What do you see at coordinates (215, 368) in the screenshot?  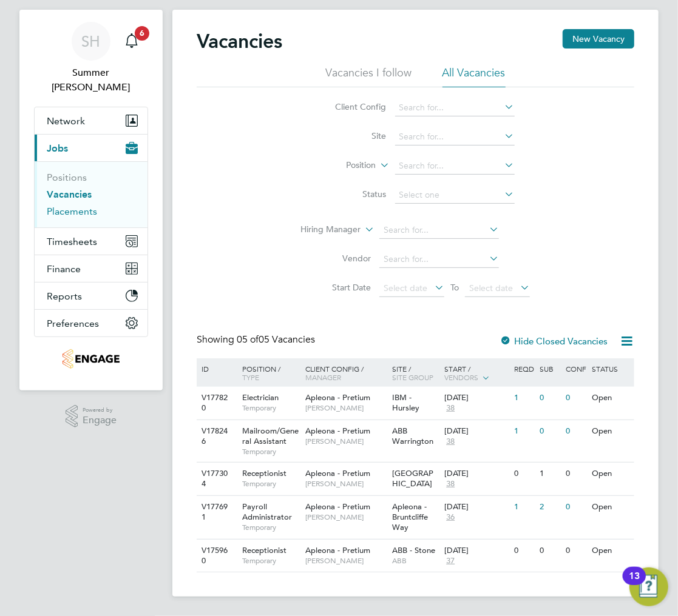 I see `div: ID` at bounding box center [215, 368].